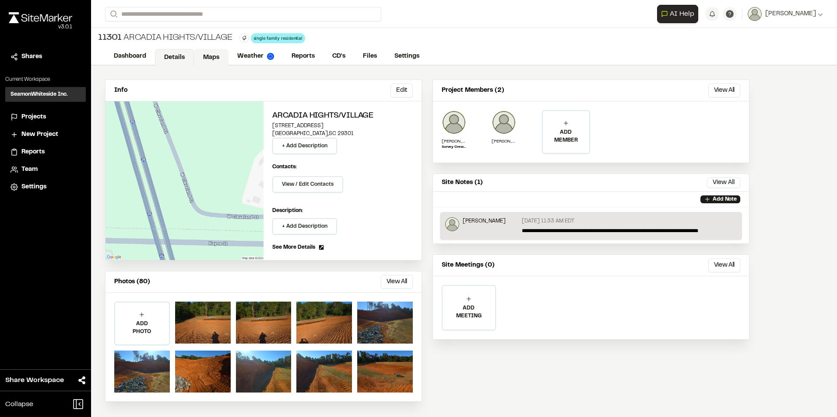 This screenshot has height=417, width=837. Describe the element at coordinates (40, 18) in the screenshot. I see `img: rebrand.png` at that location.